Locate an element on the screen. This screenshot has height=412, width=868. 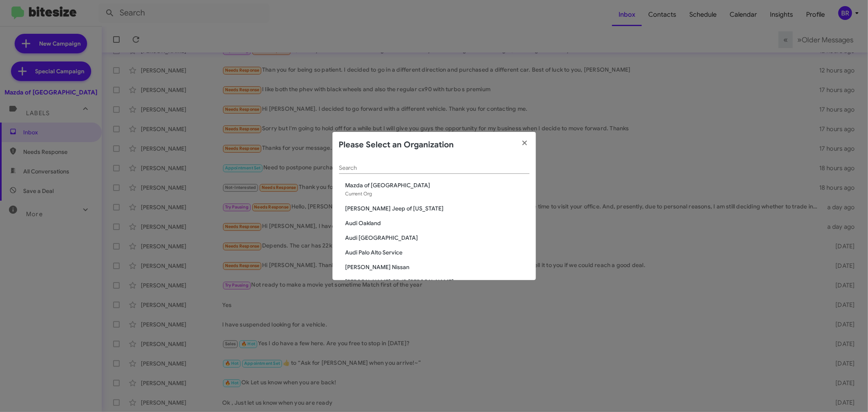
span: Audi Palo Alto Service is located at coordinates (438, 252).